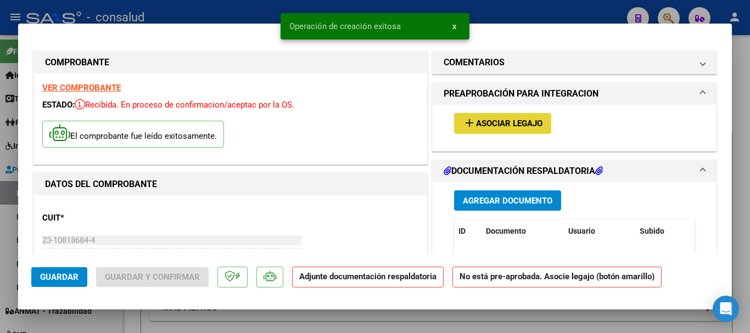 This screenshot has height=333, width=750. What do you see at coordinates (474, 63) in the screenshot?
I see `h1: COMENTARIOS` at bounding box center [474, 63].